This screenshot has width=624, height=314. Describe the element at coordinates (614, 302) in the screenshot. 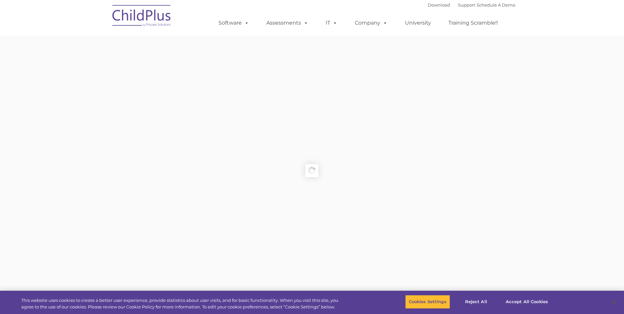

I see `button: Close` at that location.